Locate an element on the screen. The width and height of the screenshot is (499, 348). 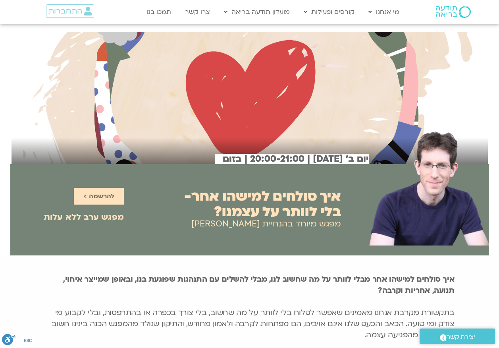
a: מועדון תודעה בריאה is located at coordinates (257, 12).